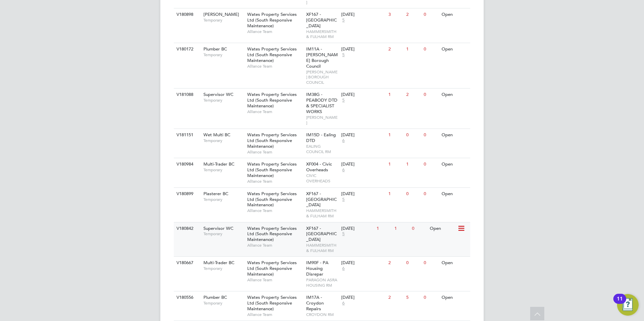 The width and height of the screenshot is (644, 321). I want to click on div: V180842, so click(187, 228).